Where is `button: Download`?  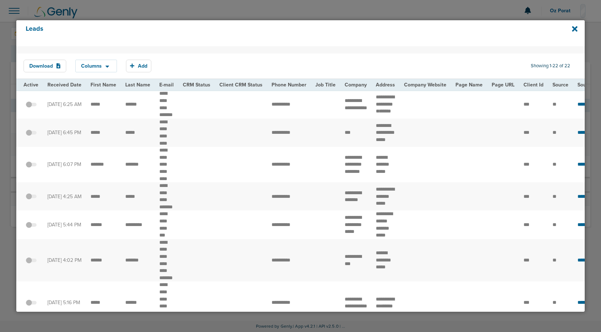
button: Download is located at coordinates (45, 66).